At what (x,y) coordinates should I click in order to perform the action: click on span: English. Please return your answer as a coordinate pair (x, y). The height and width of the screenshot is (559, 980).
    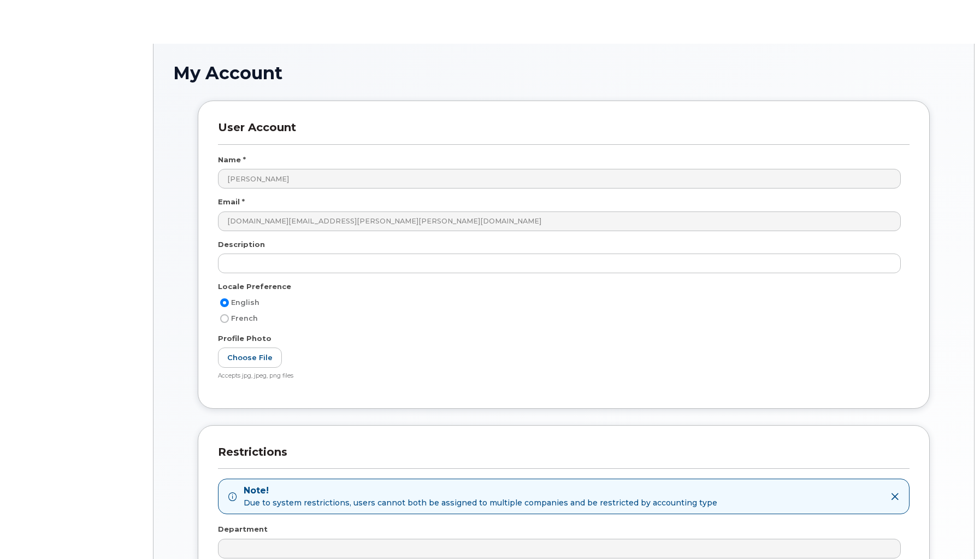
    Looking at the image, I should click on (246, 302).